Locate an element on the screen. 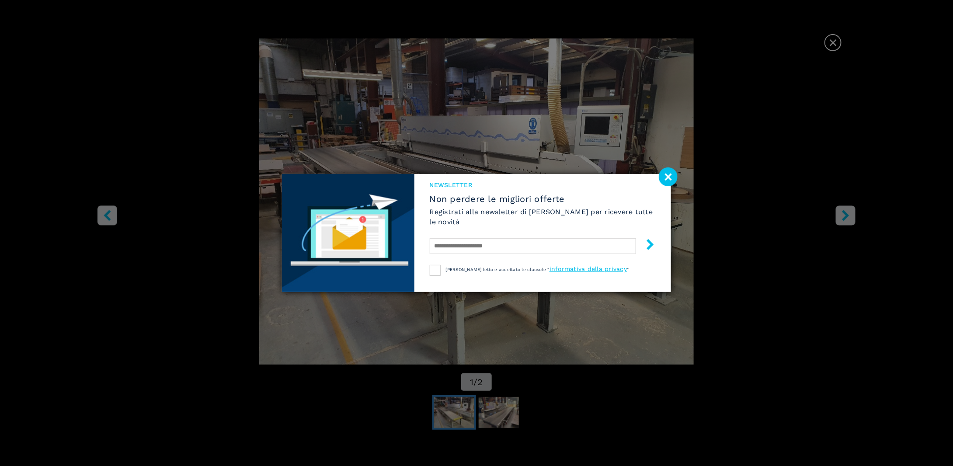 The height and width of the screenshot is (466, 953). span: Non perdere le migliori offerte is located at coordinates (542, 199).